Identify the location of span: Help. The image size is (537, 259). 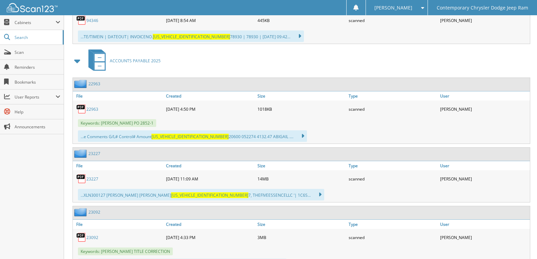
(37, 112).